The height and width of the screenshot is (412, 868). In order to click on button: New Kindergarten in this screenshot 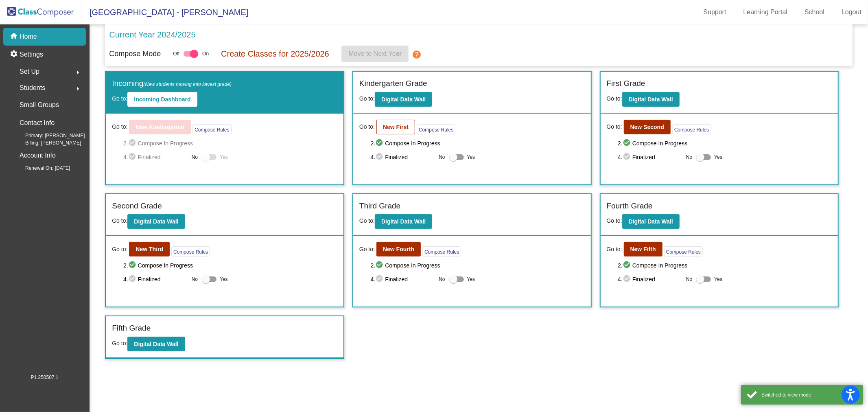, I will do `click(160, 127)`.